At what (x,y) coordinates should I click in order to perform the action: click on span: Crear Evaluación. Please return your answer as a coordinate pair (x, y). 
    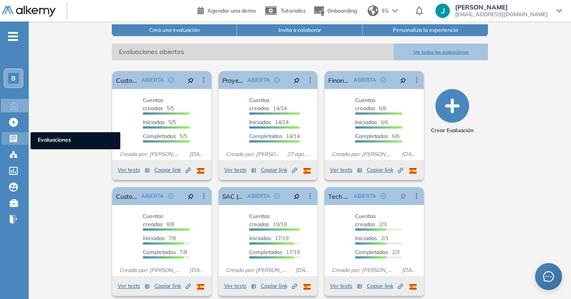
    Looking at the image, I should click on (452, 130).